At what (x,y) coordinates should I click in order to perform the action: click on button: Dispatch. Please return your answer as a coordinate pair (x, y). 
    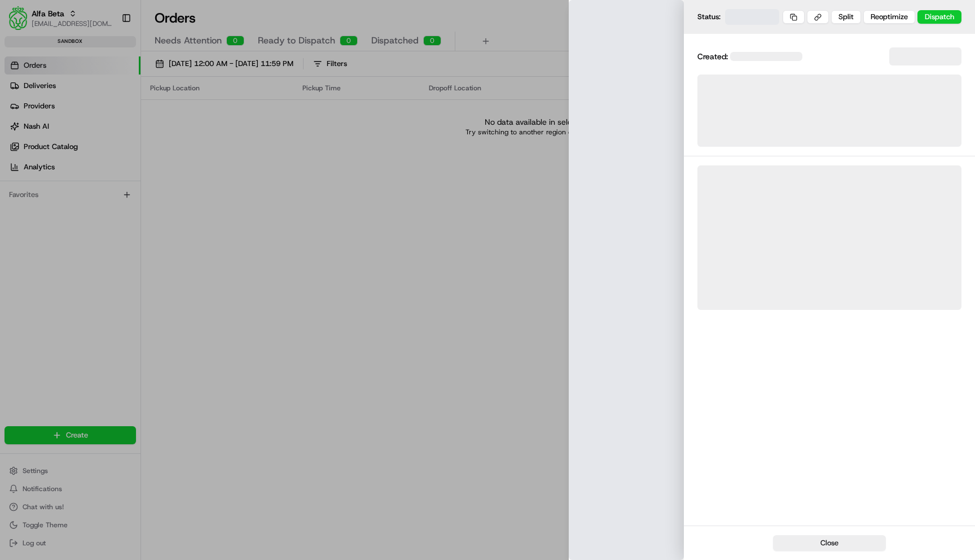
    Looking at the image, I should click on (940, 17).